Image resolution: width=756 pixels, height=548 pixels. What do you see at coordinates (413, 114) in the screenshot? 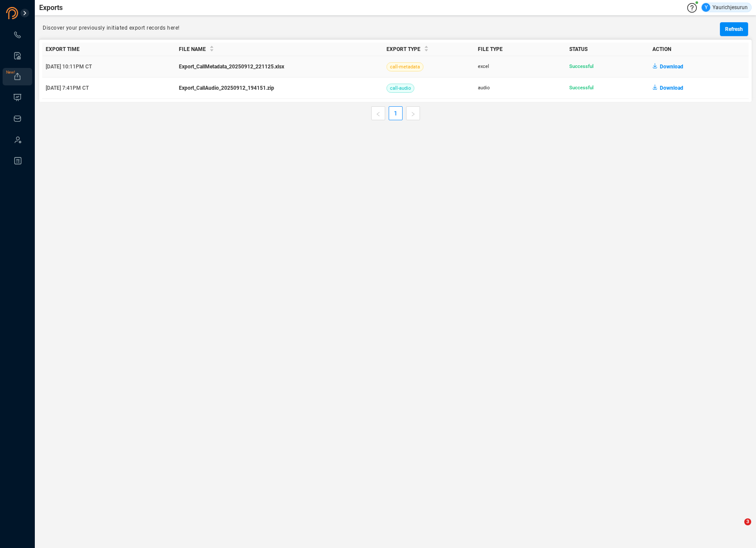
I see `span: right` at bounding box center [413, 114].